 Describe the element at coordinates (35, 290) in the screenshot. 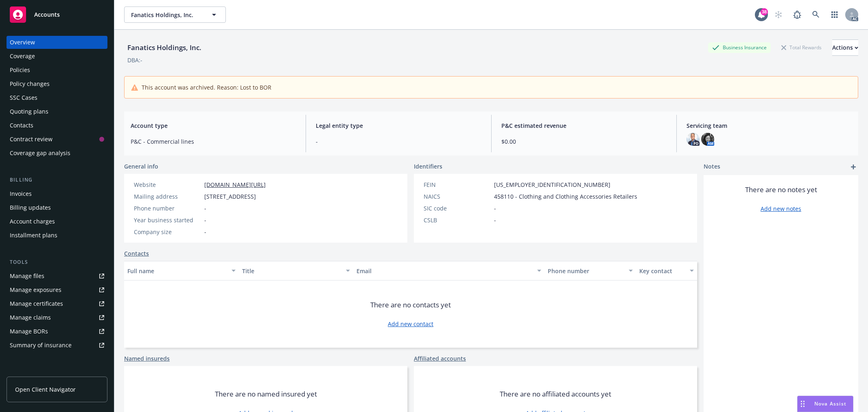

I see `div: Manage exposures` at that location.